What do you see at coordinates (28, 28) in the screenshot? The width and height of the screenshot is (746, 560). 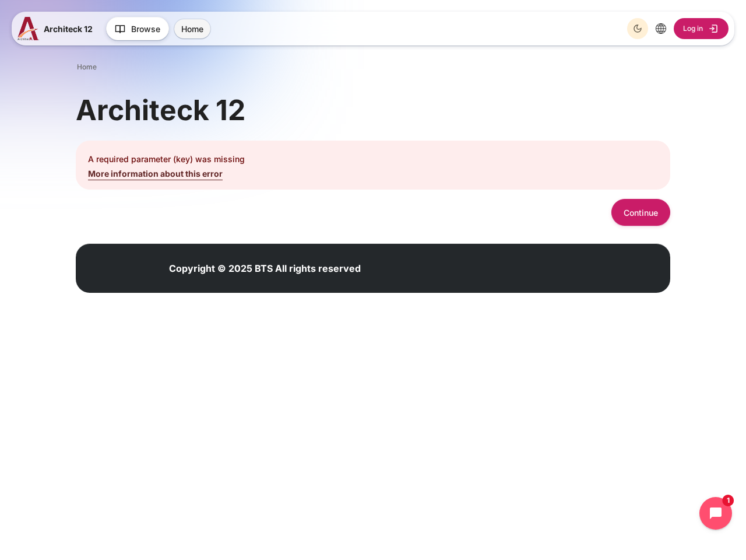 I see `img: A12` at bounding box center [28, 28].